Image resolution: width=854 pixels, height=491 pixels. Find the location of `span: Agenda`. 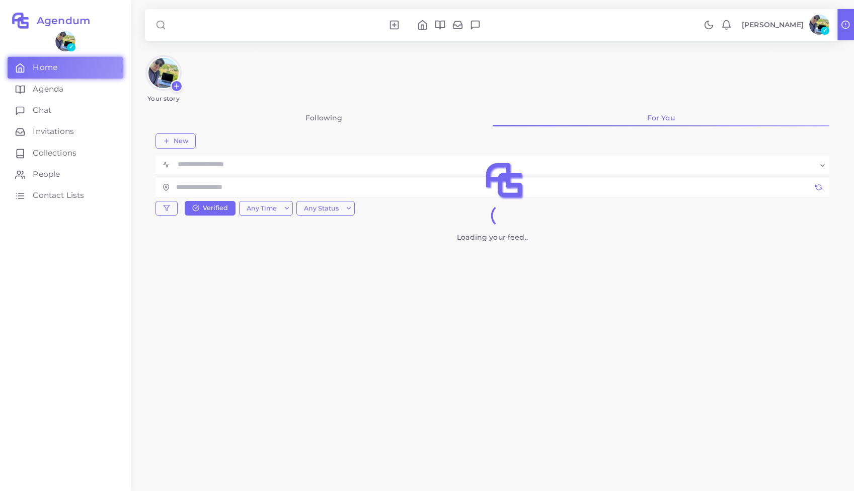

span: Agenda is located at coordinates (48, 89).